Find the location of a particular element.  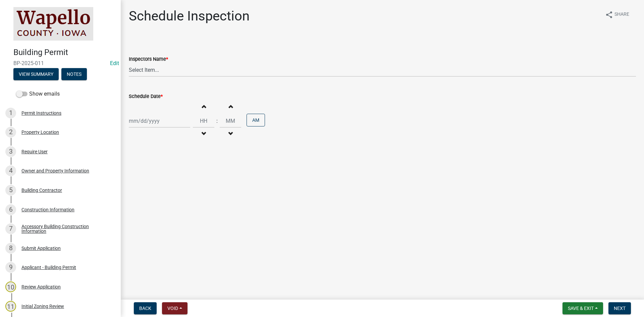

img: Wapello County, Iowa is located at coordinates (53, 24).